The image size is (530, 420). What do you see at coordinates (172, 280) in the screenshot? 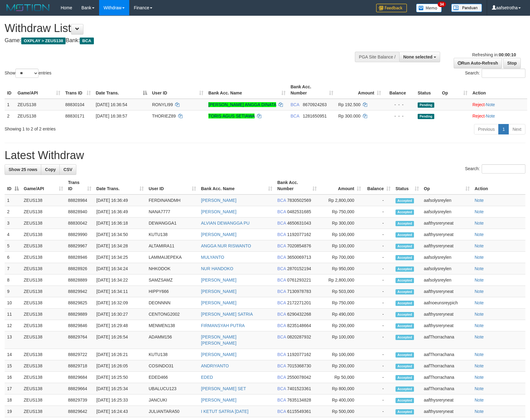
I see `td: SAMZSAMZ` at bounding box center [172, 280].